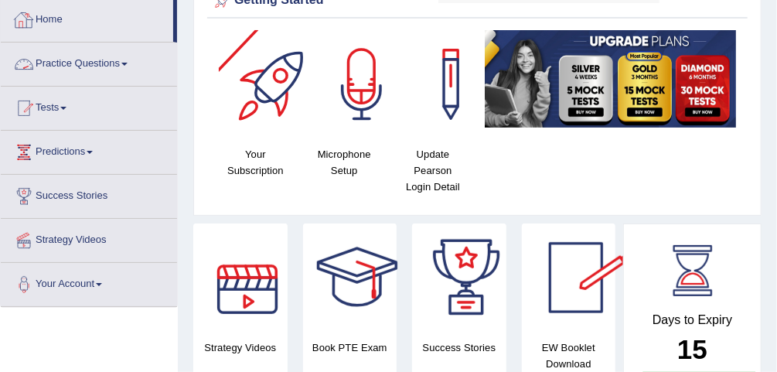 This screenshot has height=372, width=777. What do you see at coordinates (241, 347) in the screenshot?
I see `h4: Strategy Videos` at bounding box center [241, 347].